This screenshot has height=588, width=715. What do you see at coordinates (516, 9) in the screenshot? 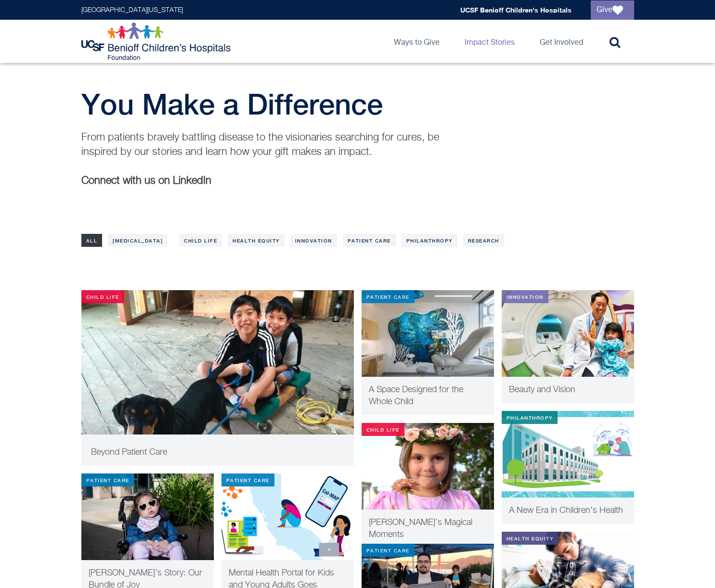
I see `a: UCSF Benioff Children's Hospitals` at bounding box center [516, 9].